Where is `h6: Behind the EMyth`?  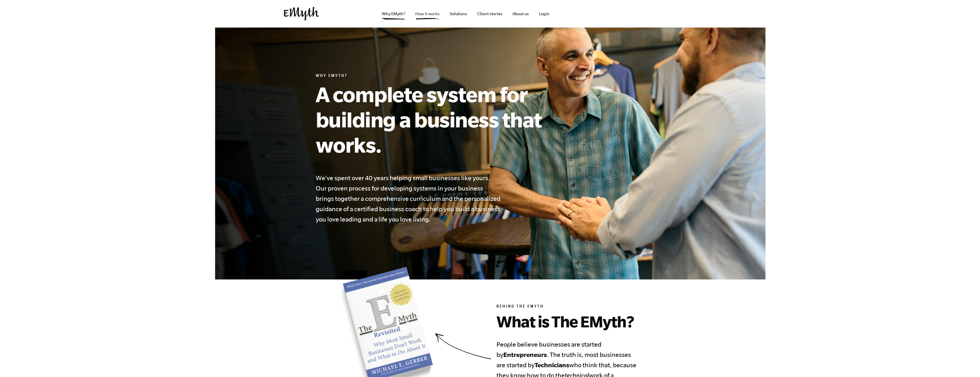
h6: Behind the EMyth is located at coordinates (567, 307).